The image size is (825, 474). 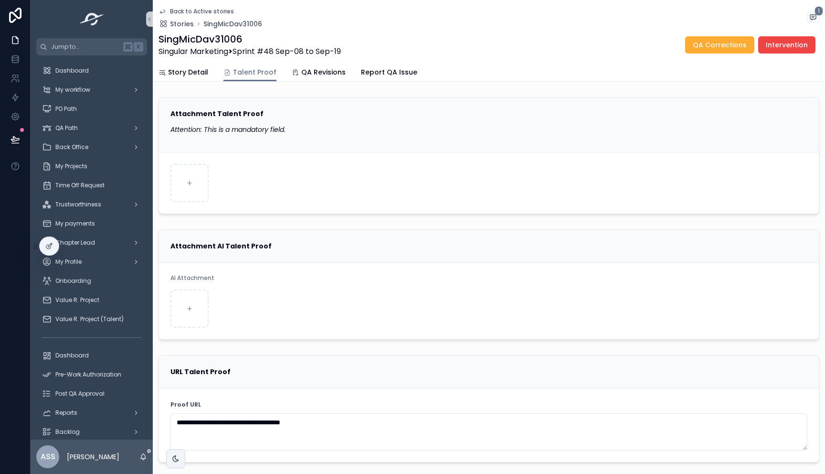 What do you see at coordinates (92, 204) in the screenshot?
I see `a: Trustworthiness` at bounding box center [92, 204].